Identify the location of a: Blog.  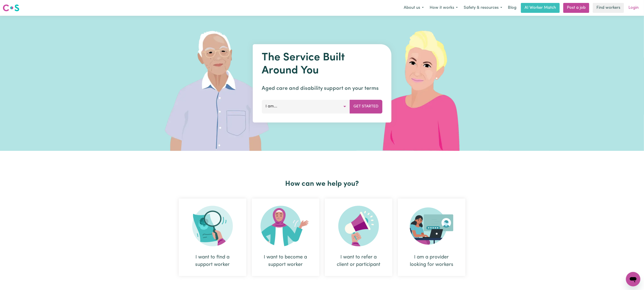
(512, 8).